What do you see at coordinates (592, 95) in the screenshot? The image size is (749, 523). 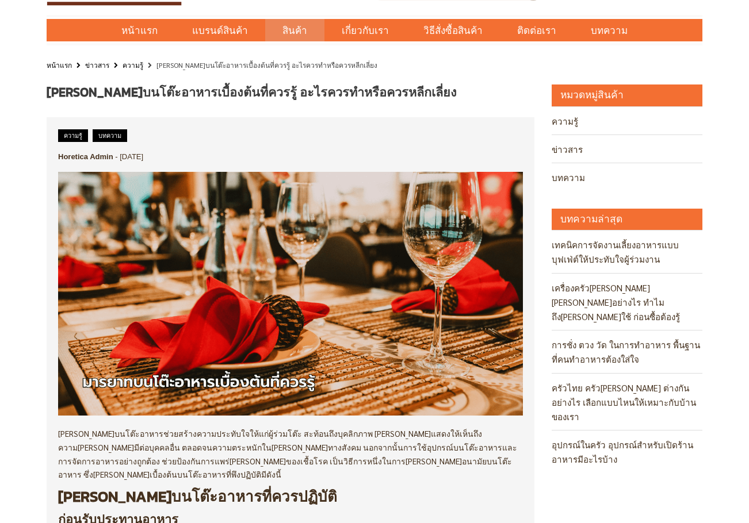 I see `strong: หมวดหมู่สินค้า` at bounding box center [592, 95].